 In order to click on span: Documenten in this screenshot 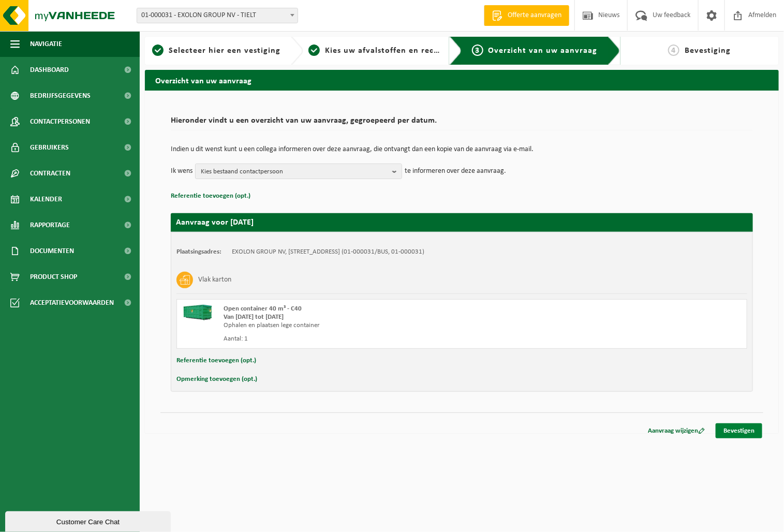, I will do `click(52, 251)`.